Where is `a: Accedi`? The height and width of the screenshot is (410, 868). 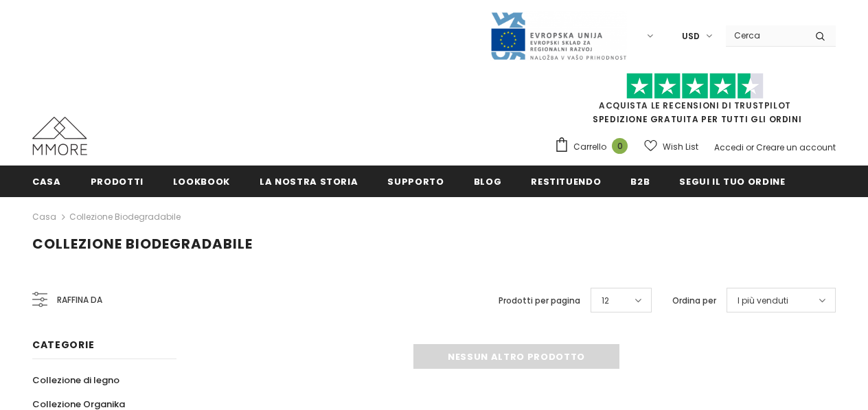 a: Accedi is located at coordinates (728, 147).